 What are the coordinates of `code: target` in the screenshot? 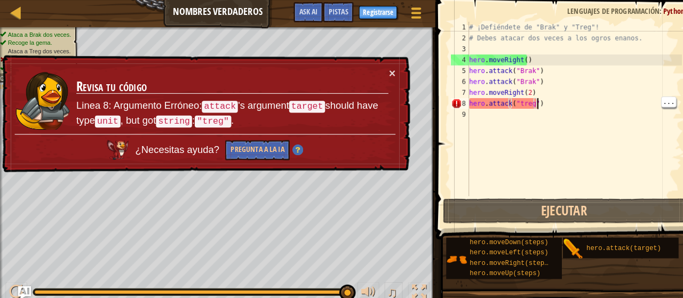 It's located at (300, 106).